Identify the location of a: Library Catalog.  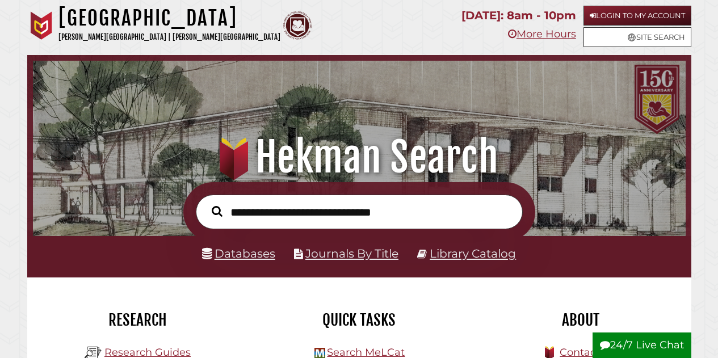
(473, 253).